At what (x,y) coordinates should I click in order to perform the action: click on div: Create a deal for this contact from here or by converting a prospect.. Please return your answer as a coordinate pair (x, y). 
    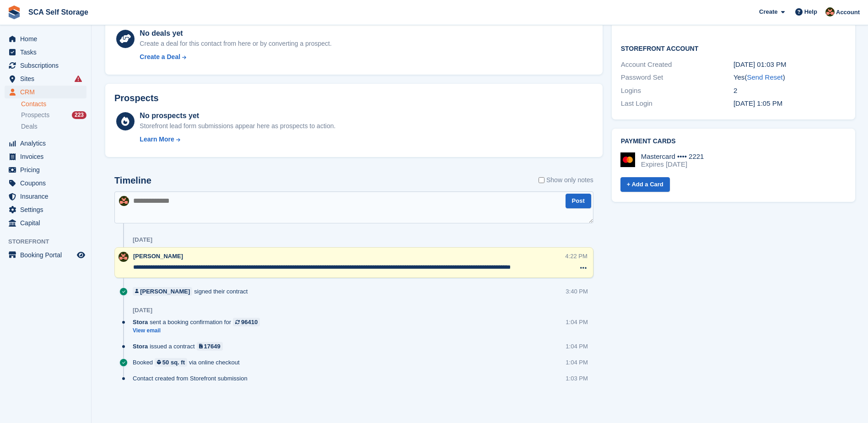
    Looking at the image, I should click on (235, 43).